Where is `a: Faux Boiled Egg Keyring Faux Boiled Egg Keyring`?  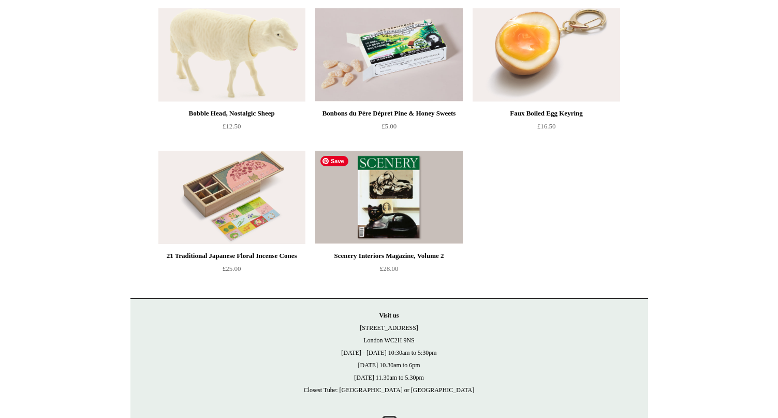 a: Faux Boiled Egg Keyring Faux Boiled Egg Keyring is located at coordinates (546, 55).